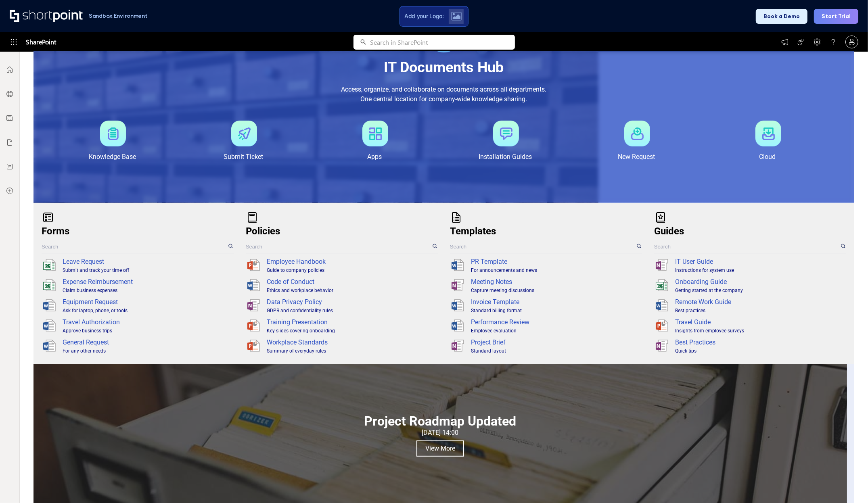 The image size is (868, 503). Describe the element at coordinates (505, 157) in the screenshot. I see `div: Installation Guides` at that location.